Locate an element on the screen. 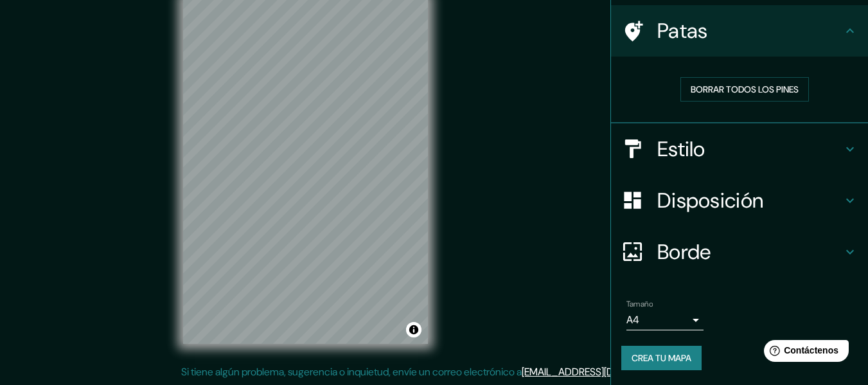  button: Crea tu mapa is located at coordinates (661, 358).